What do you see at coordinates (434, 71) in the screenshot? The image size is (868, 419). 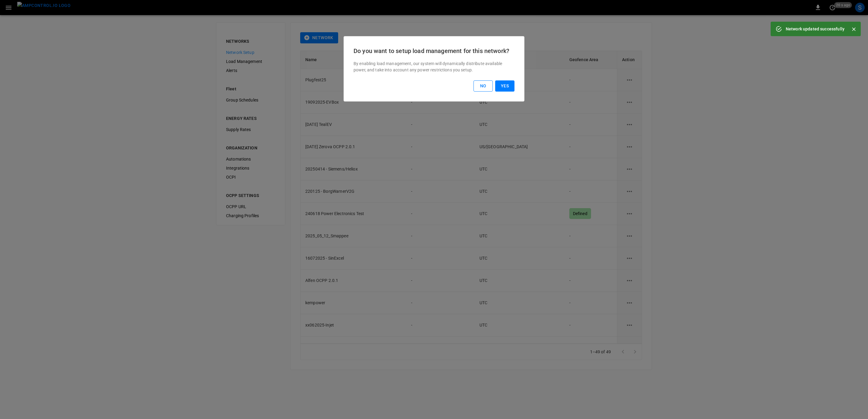 I see `p: By enabling load management, our system will dynamically distribute available power, and take int...` at bounding box center [434, 71].